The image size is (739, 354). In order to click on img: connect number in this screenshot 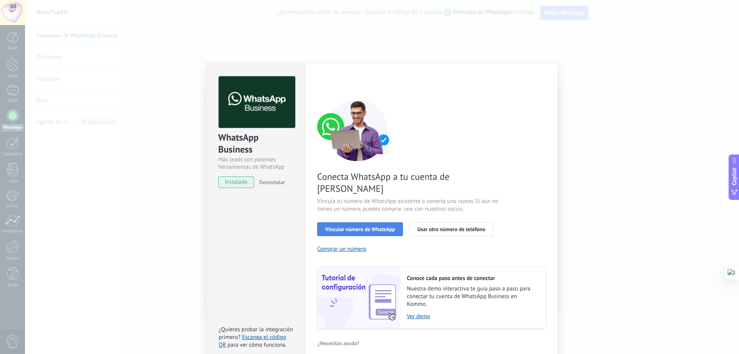, I will do `click(357, 130)`.